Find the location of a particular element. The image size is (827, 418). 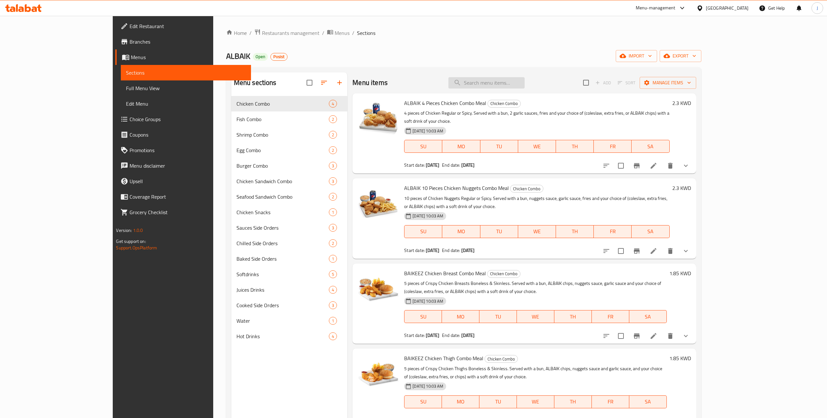

a: Choice Groups is located at coordinates (183, 119).